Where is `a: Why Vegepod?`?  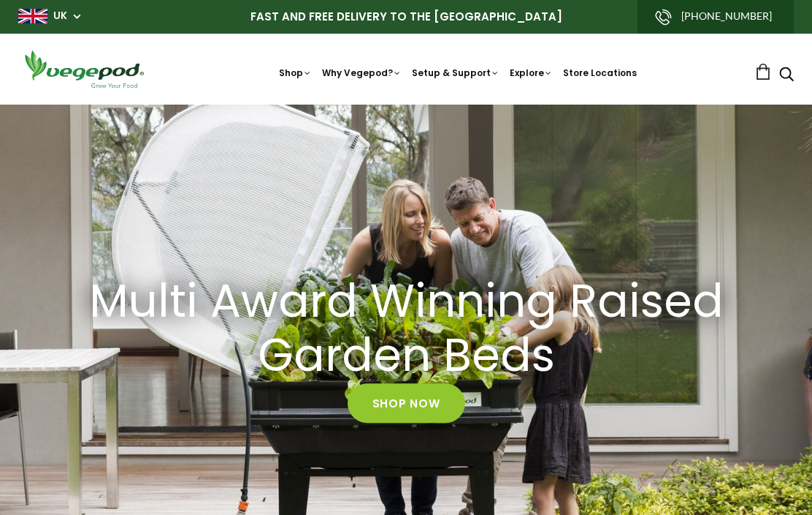 a: Why Vegepod? is located at coordinates (362, 72).